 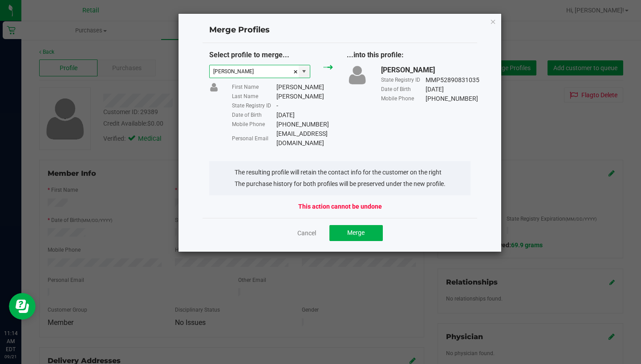 I want to click on span: clear, so click(x=296, y=72).